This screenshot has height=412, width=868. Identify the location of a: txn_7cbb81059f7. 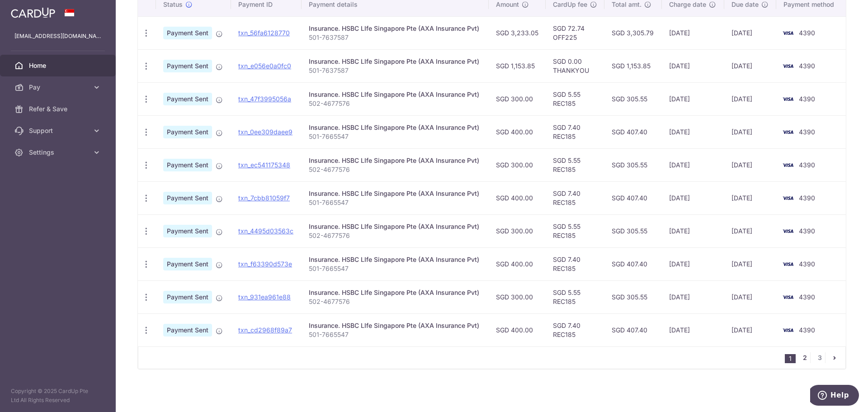
(264, 198).